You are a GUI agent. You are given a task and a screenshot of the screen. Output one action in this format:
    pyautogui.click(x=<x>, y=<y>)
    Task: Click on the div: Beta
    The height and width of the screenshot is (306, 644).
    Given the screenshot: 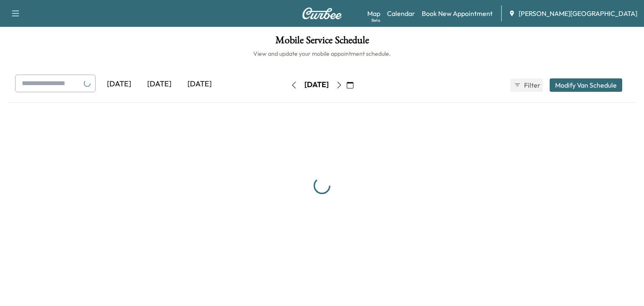 What is the action you would take?
    pyautogui.click(x=375, y=20)
    